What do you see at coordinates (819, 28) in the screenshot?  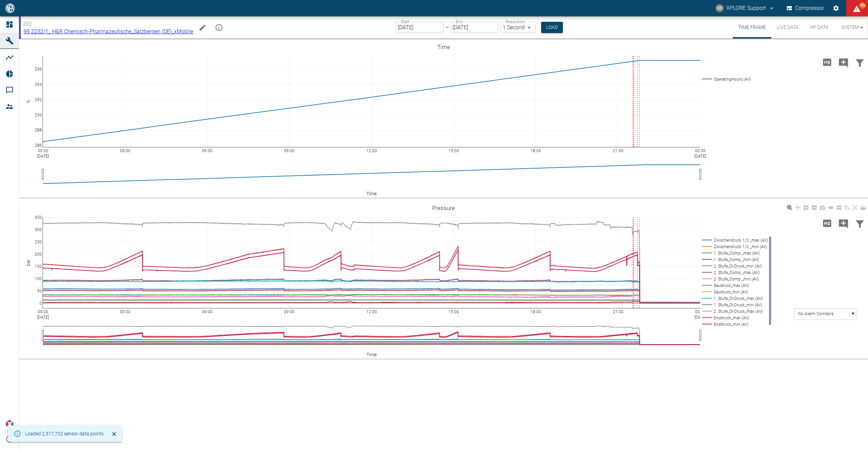 I see `button: HF Data` at bounding box center [819, 28].